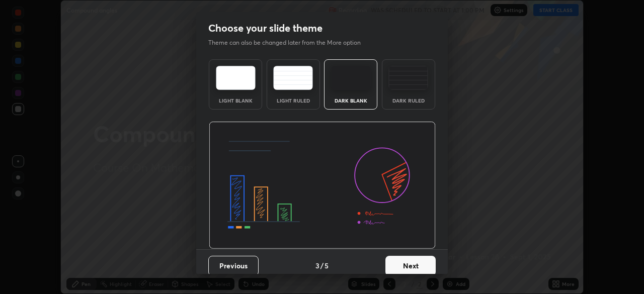 The height and width of the screenshot is (294, 644). I want to click on div: Dark Ruled, so click(409, 101).